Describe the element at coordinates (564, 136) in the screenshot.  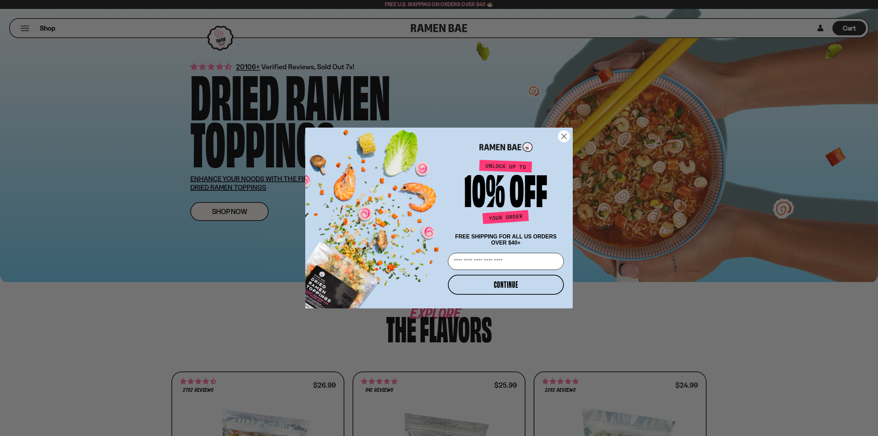
I see `button: Close dialog` at that location.